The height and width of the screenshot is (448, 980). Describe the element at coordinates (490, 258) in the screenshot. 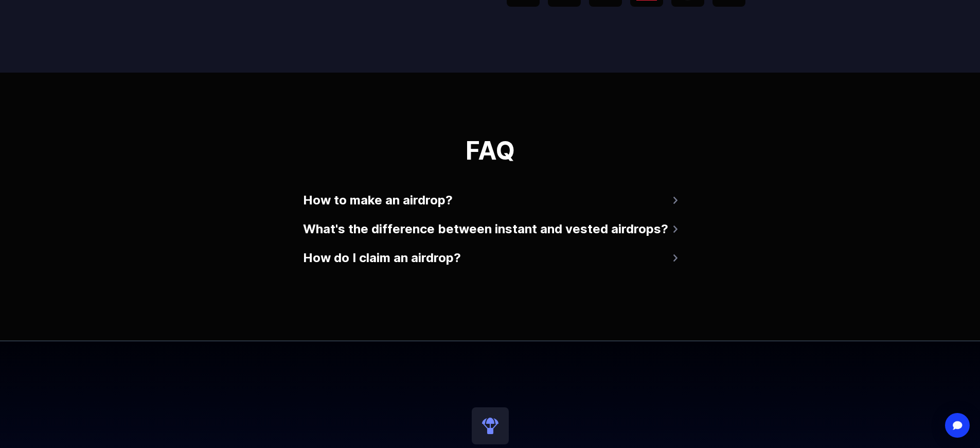

I see `button: How do I claim an airdrop?` at that location.